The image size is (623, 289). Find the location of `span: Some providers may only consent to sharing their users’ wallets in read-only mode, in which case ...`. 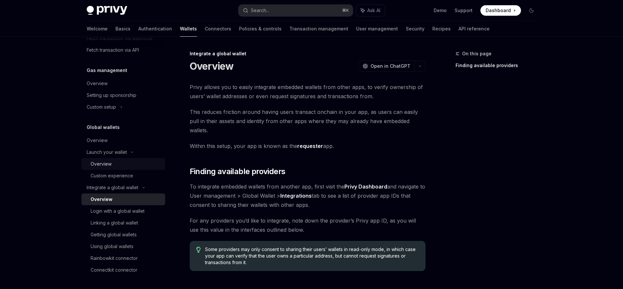

span: Some providers may only consent to sharing their users’ wallets in read-only mode, in which case ... is located at coordinates (312, 256).